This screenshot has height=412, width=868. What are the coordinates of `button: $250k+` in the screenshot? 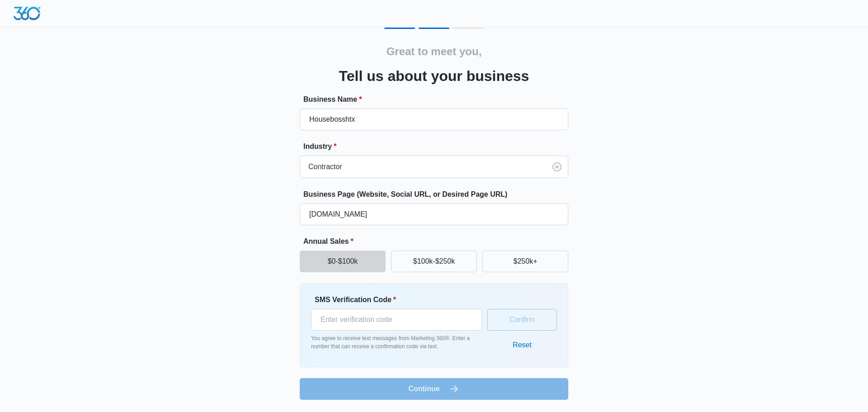 It's located at (525, 261).